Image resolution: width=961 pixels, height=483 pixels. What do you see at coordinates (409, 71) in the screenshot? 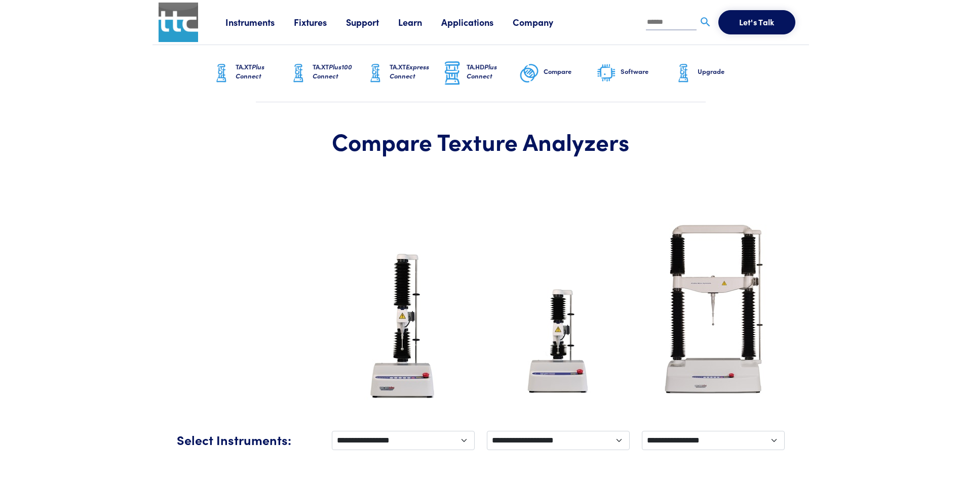
I see `span: Express Connect` at bounding box center [409, 71].